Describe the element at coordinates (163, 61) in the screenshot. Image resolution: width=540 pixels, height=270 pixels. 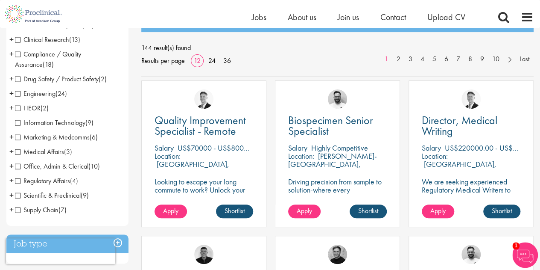
I see `span: Results per page` at that location.